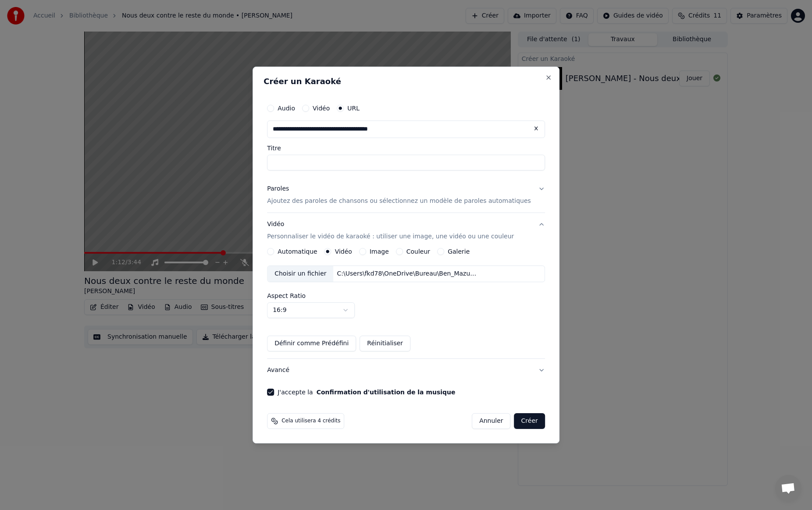  What do you see at coordinates (399, 201) in the screenshot?
I see `p: Ajoutez des paroles de chansons ou sélectionnez un modèle de paroles automatiques` at bounding box center [399, 201].